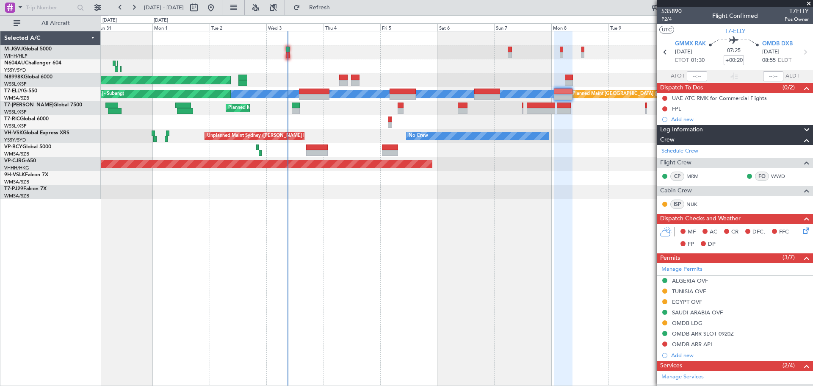 The image size is (813, 386). Describe the element at coordinates (637, 27) in the screenshot. I see `div: Tue 9` at that location.